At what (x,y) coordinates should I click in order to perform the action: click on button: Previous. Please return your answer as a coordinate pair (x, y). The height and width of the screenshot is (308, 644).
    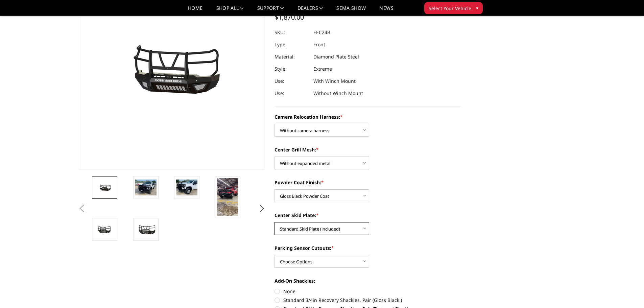
    Looking at the image, I should click on (82, 209).